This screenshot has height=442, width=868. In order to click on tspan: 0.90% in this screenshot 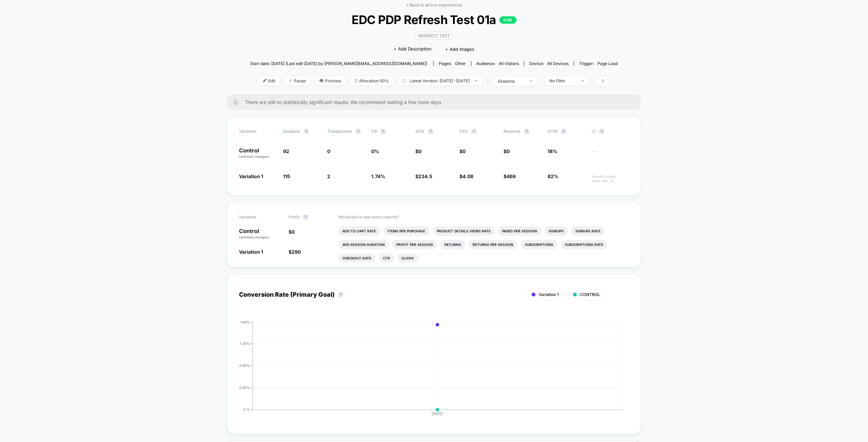, I will do `click(244, 365)`.